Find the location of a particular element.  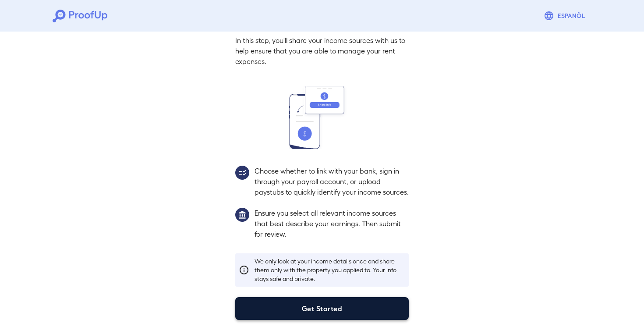

button: Espanõl is located at coordinates (566, 16).